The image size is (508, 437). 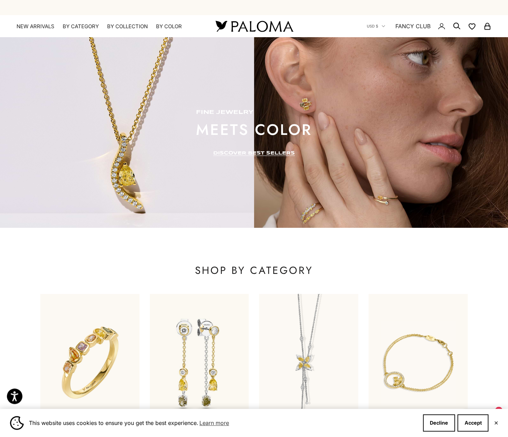 I want to click on span: USD $, so click(x=372, y=26).